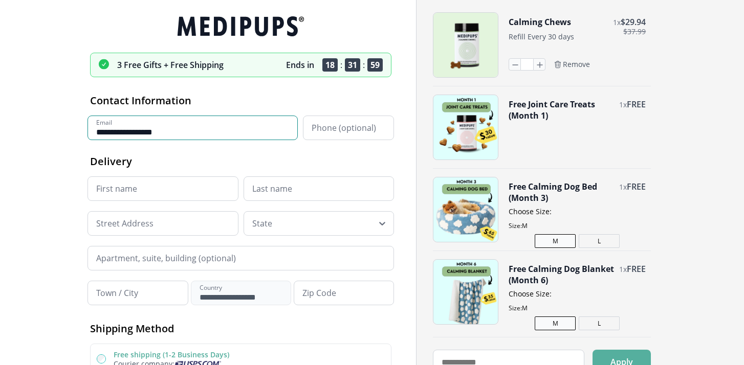 The height and width of the screenshot is (365, 744). I want to click on span: $ 29.94, so click(633, 22).